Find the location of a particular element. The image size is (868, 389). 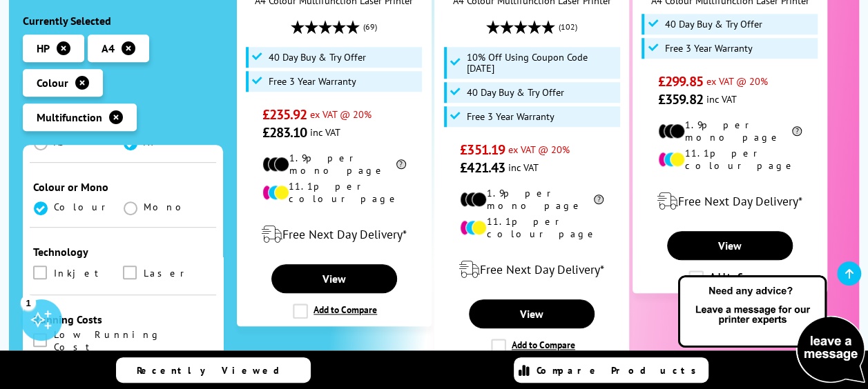

span: Inkjet is located at coordinates (80, 274).